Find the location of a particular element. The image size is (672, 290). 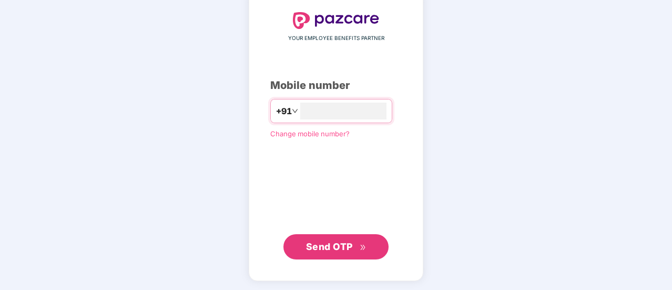

span: +91 is located at coordinates (284, 111).